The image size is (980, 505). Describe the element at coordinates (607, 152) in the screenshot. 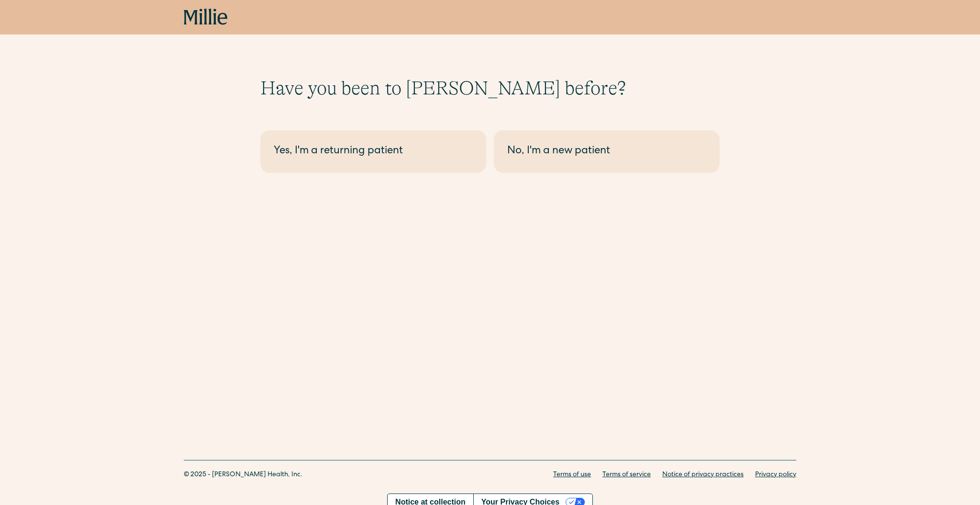

I see `a: No, I'm a new patient` at that location.